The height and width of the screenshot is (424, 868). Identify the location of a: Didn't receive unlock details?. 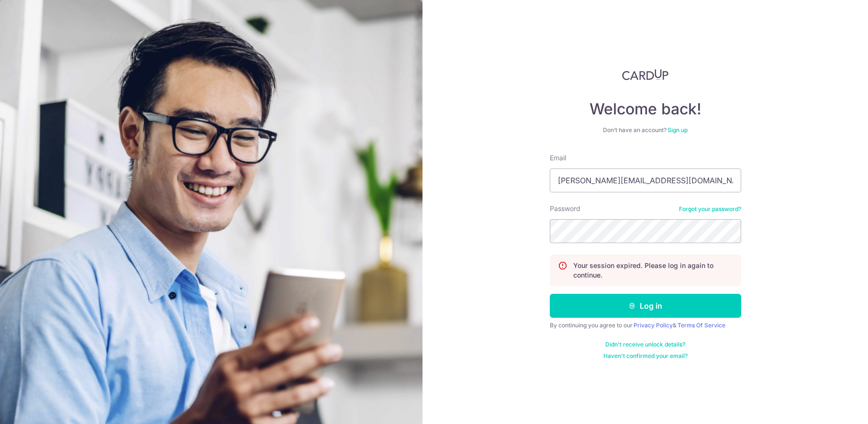
(645, 344).